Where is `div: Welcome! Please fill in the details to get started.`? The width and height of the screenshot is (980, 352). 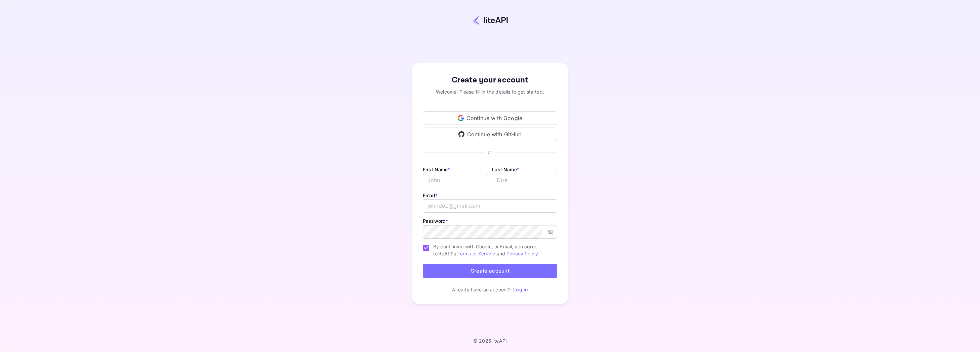 div: Welcome! Please fill in the details to get started. is located at coordinates (490, 91).